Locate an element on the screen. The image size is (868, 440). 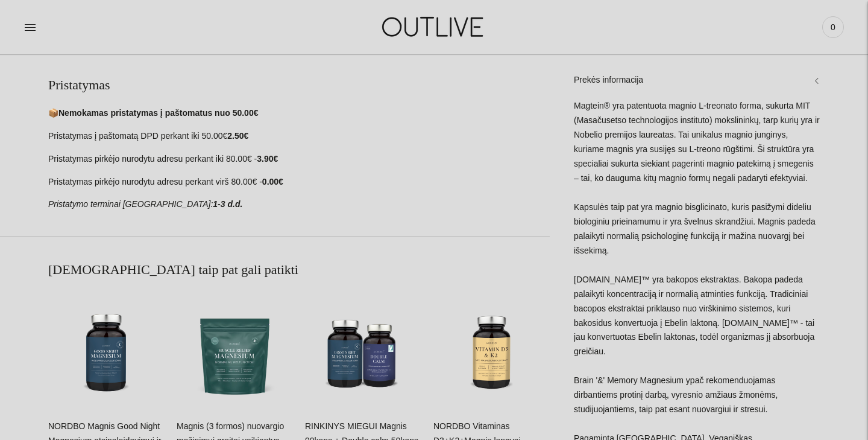
strong: 1-3 d.d. is located at coordinates (227, 204).